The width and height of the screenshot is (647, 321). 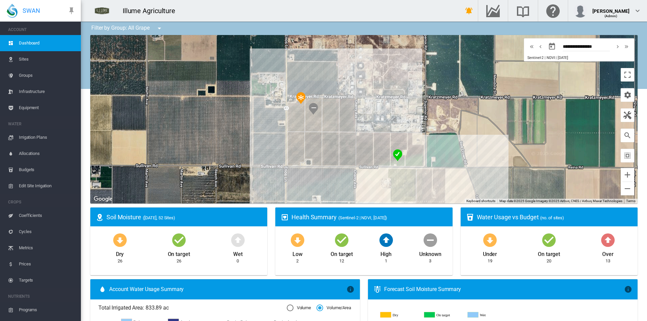 What do you see at coordinates (47, 59) in the screenshot?
I see `span: Sites` at bounding box center [47, 59].